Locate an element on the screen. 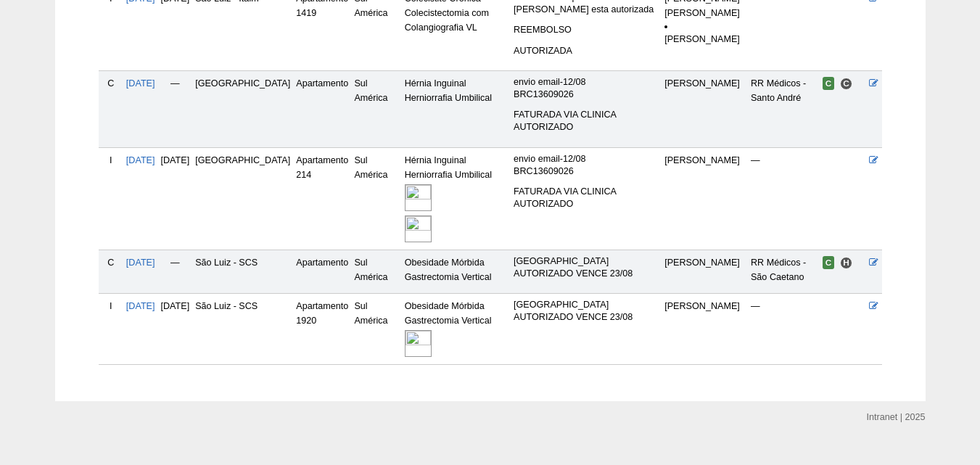  p: AUTORIZADA is located at coordinates (586, 51).